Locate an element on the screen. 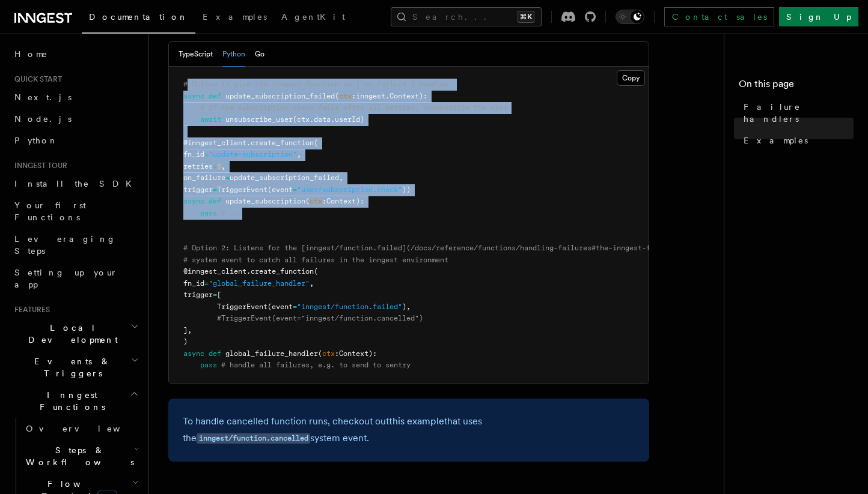 The image size is (868, 494). span: Python is located at coordinates (36, 140).